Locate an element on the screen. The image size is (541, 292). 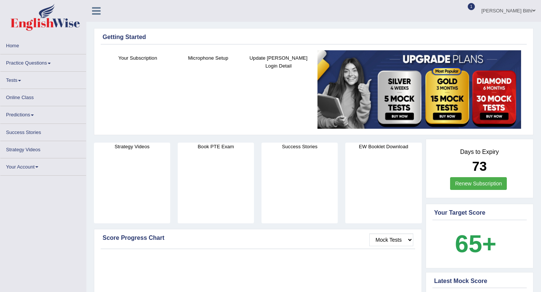
h4: Book PTE Exam is located at coordinates (216, 147).